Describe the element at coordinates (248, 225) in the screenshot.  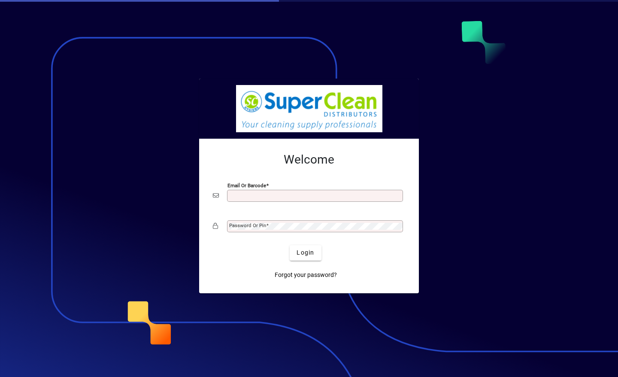
I see `mat-label: Password or Pin` at that location.